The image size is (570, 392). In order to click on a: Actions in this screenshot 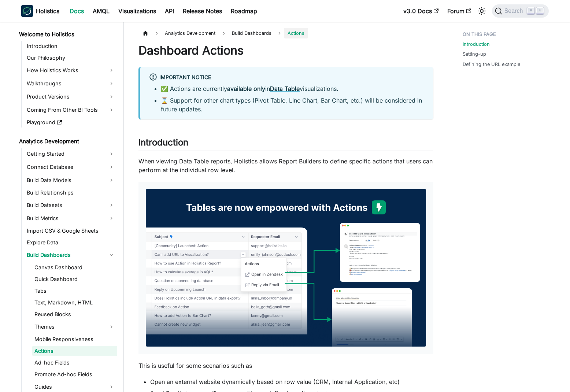, I will do `click(75, 351)`.